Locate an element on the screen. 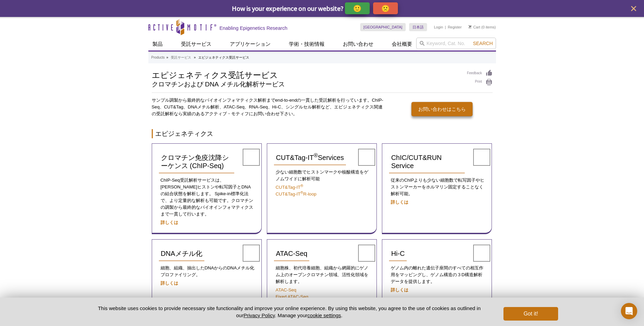 The height and width of the screenshot is (326, 644). img: ChIC/CUT&RUN Service is located at coordinates (482, 158).